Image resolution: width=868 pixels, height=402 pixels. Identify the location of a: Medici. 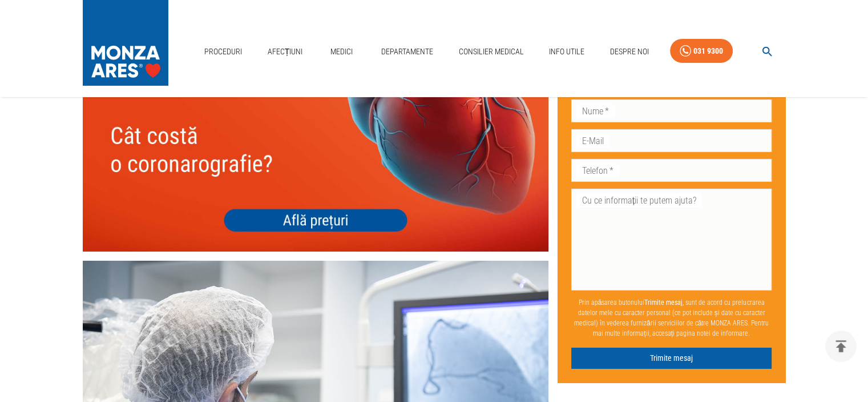
(342, 51).